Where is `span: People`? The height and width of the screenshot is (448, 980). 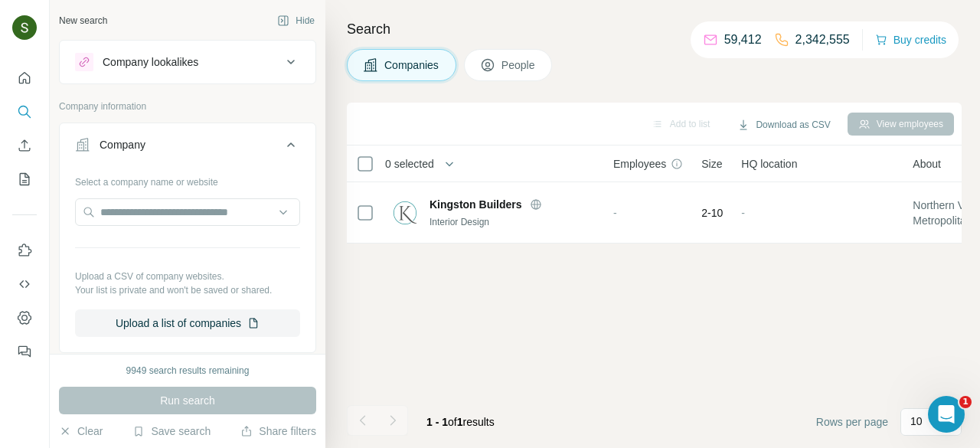
span: People is located at coordinates (519, 65).